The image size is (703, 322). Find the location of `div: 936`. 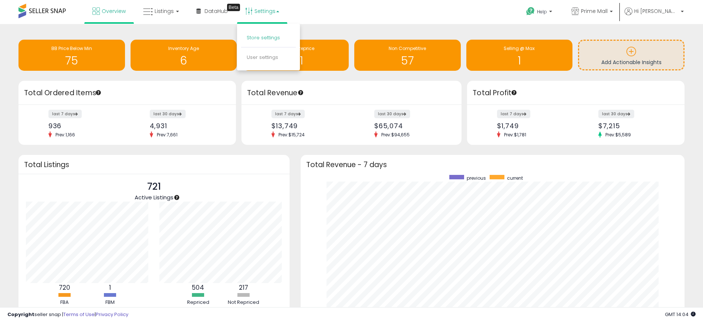

div: 936 is located at coordinates (85, 125).